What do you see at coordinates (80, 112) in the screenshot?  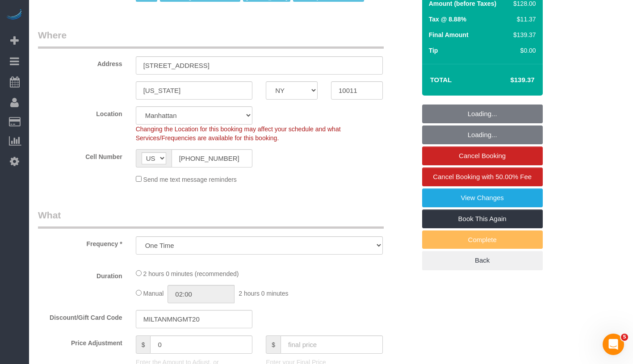 I see `label: Location` at bounding box center [80, 112].